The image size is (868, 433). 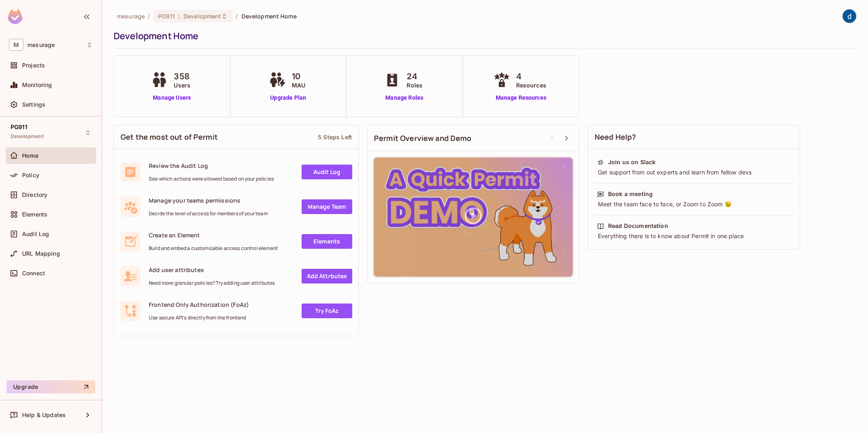 What do you see at coordinates (334, 137) in the screenshot?
I see `div: 5 Steps Left` at bounding box center [334, 137].